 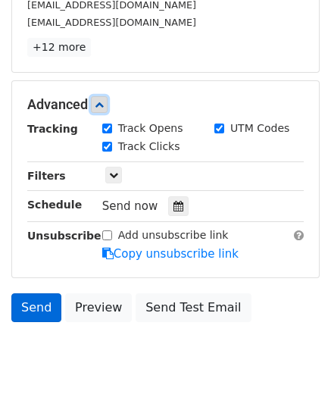 What do you see at coordinates (165, 104) in the screenshot?
I see `h5: Advanced` at bounding box center [165, 104].